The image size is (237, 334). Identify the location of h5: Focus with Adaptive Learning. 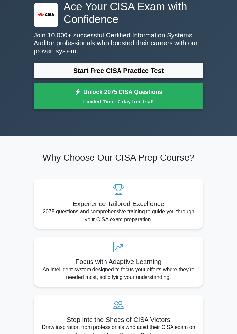
(118, 262).